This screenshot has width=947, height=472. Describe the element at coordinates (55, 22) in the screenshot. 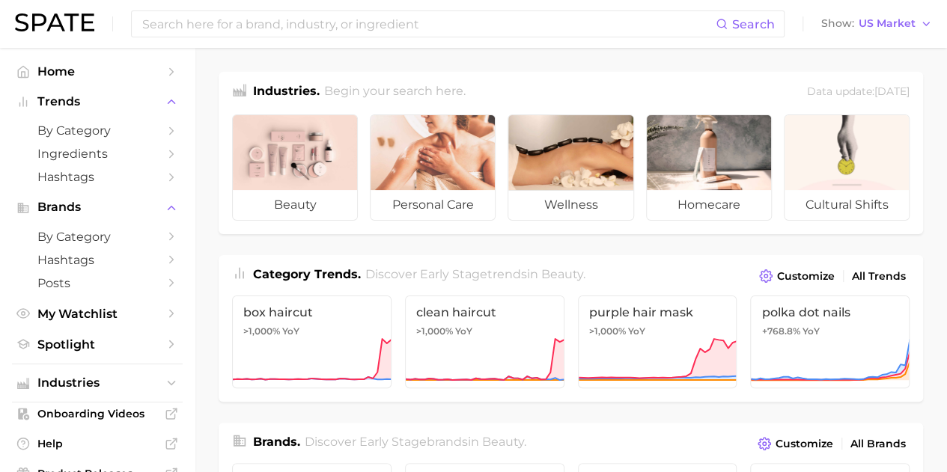

I see `img: SPATE` at that location.